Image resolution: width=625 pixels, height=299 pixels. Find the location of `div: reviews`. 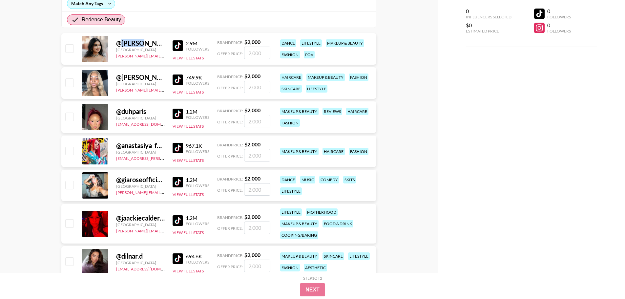

div: reviews is located at coordinates (332, 111).